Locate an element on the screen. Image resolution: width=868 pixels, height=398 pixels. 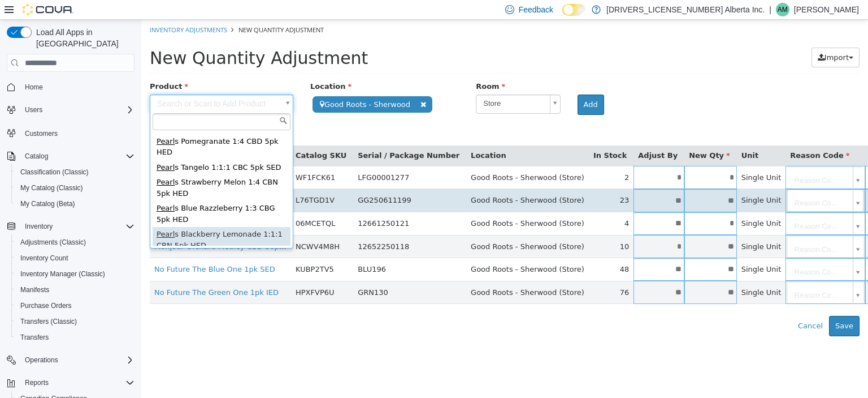
a: Transfers (Classic) is located at coordinates (49, 321).